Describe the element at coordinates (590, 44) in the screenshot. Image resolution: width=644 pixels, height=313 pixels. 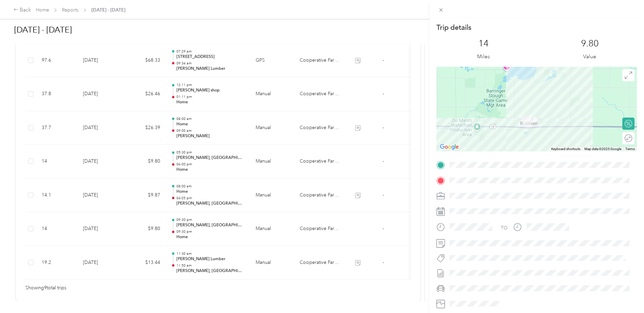
I see `p: 9.80` at that location.